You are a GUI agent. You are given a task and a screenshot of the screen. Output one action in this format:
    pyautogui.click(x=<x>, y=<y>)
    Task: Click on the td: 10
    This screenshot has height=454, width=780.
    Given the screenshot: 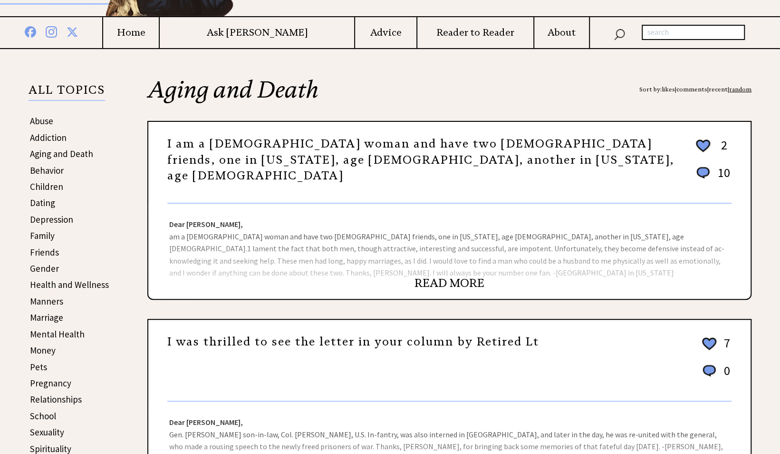 What is the action you would take?
    pyautogui.click(x=722, y=177)
    